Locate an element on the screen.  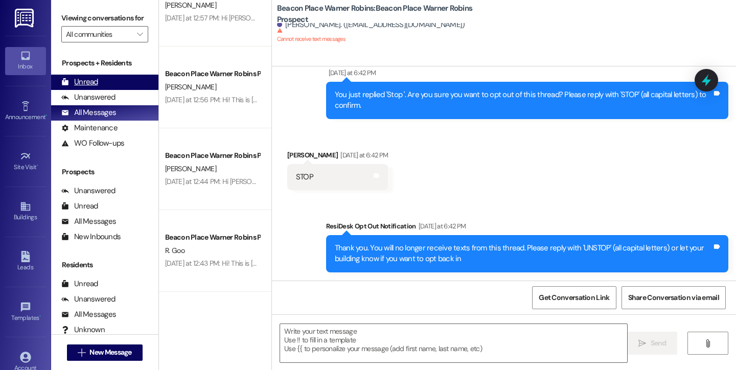
button: Get Conversation Link is located at coordinates (574, 297).